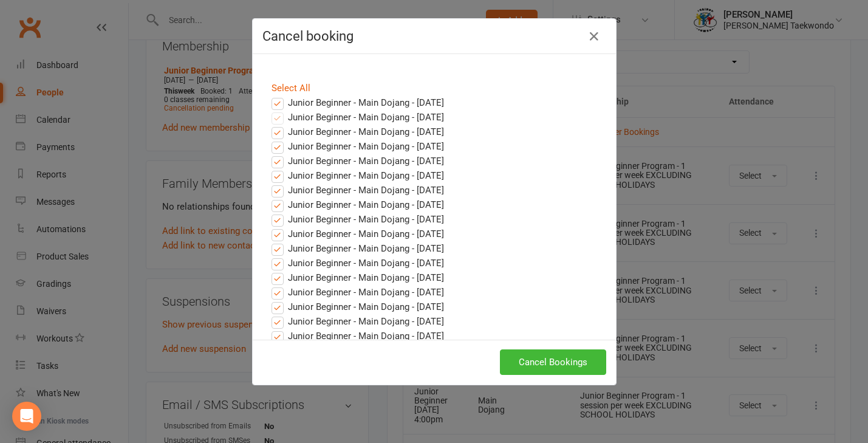 The height and width of the screenshot is (443, 868). What do you see at coordinates (594, 36) in the screenshot?
I see `button: Close` at bounding box center [594, 36].